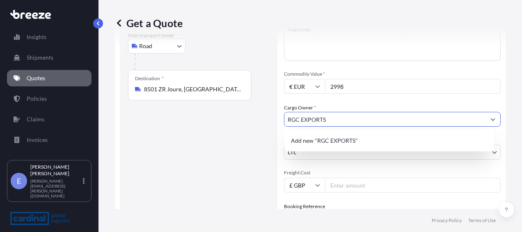 The width and height of the screenshot is (522, 232). What do you see at coordinates (35, 119) in the screenshot?
I see `p: Claims` at bounding box center [35, 119].